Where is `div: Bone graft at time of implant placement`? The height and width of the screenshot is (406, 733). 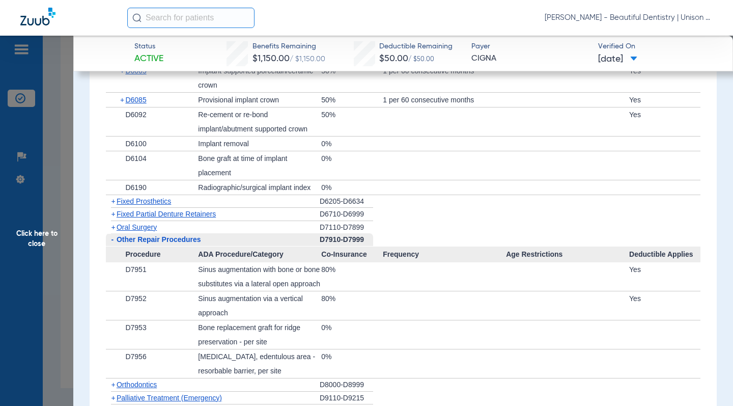
div: Bone graft at time of implant placement is located at coordinates (260, 165).